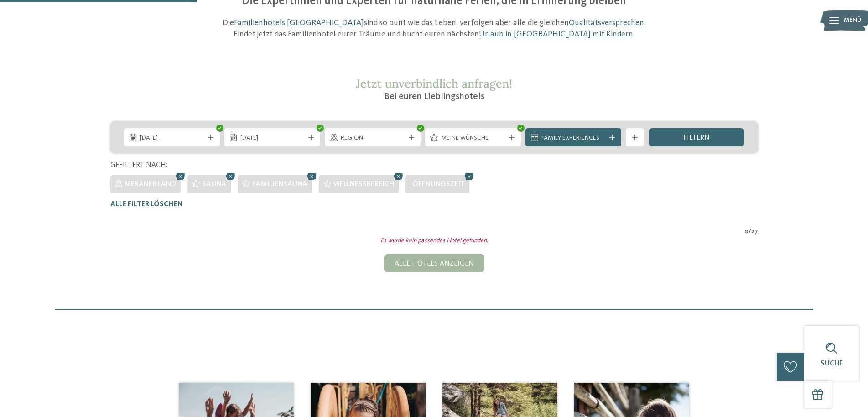 This screenshot has height=417, width=868. What do you see at coordinates (372, 138) in the screenshot?
I see `span: Region` at bounding box center [372, 138].